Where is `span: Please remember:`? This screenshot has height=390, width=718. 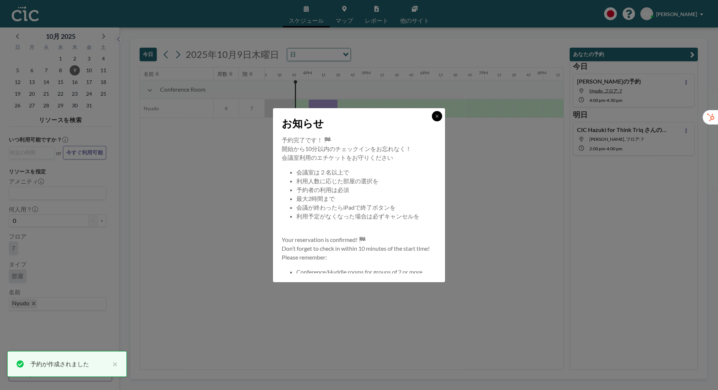 span: Please remember: is located at coordinates (304, 257).